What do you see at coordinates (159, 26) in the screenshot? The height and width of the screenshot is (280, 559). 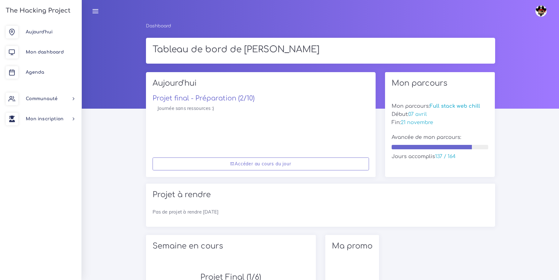 I see `a: Dashboard` at bounding box center [159, 26].